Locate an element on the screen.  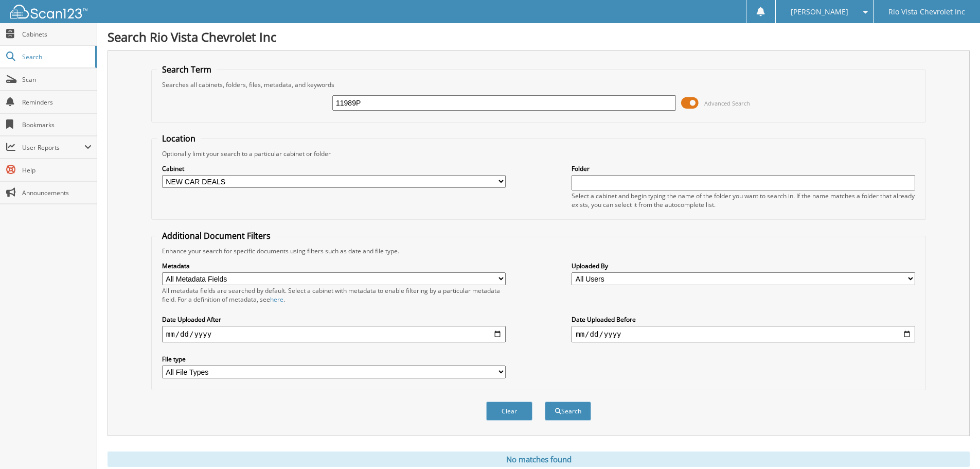
h1: Search Rio Vista Chevrolet Inc is located at coordinates (539, 37).